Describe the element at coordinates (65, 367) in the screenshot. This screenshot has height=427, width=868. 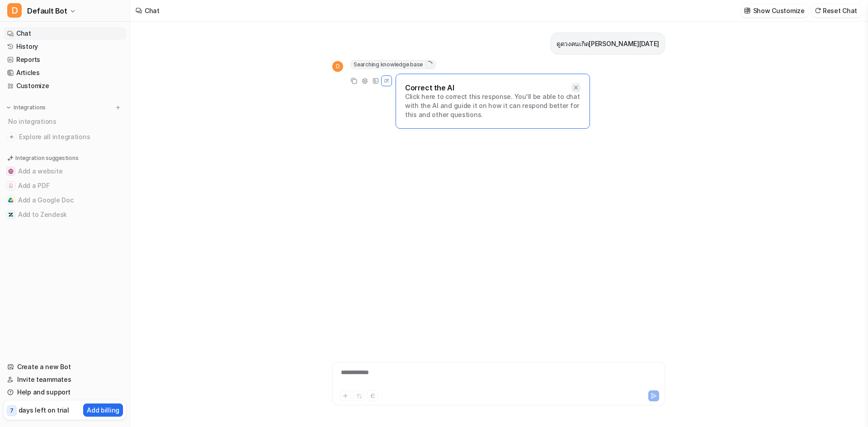
I see `a: Create a new Bot` at that location.